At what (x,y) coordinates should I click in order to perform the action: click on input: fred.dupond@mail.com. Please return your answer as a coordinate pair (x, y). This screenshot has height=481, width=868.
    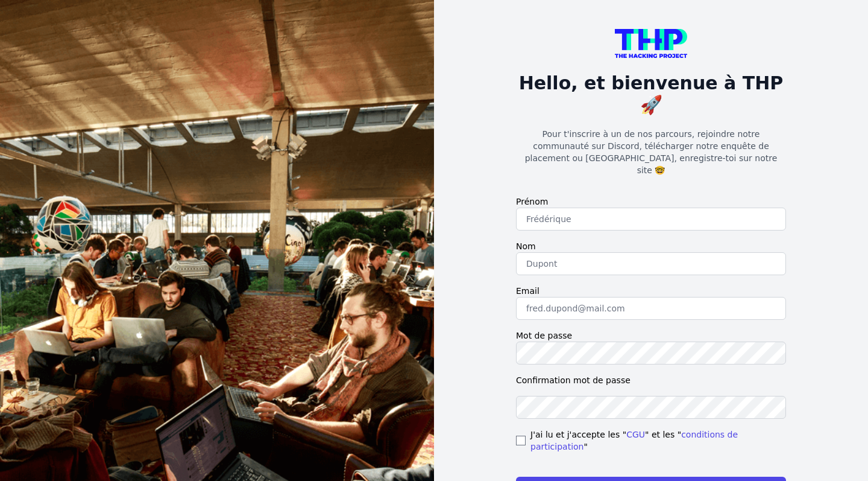
    Looking at the image, I should click on (651, 308).